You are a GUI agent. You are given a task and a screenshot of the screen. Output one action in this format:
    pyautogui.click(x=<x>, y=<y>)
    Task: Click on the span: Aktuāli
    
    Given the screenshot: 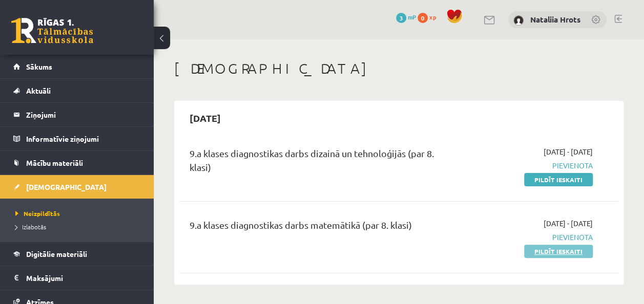 What is the action you would take?
    pyautogui.click(x=38, y=91)
    